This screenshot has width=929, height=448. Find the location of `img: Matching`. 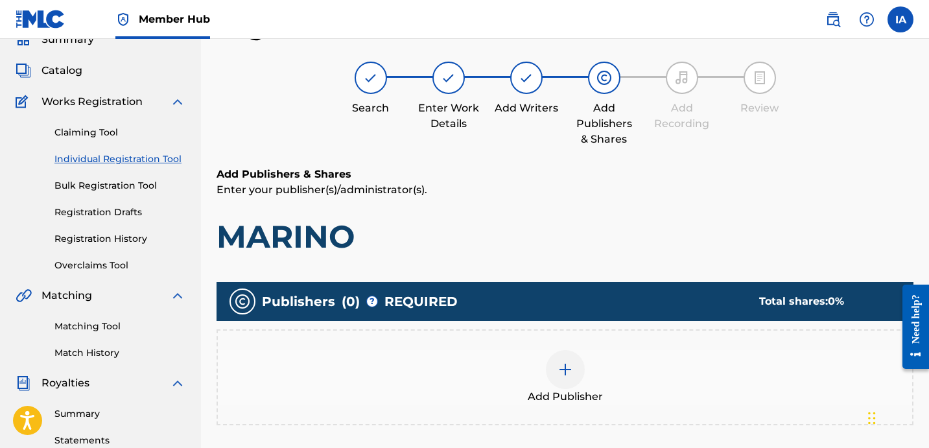

img: Matching is located at coordinates (23, 296).